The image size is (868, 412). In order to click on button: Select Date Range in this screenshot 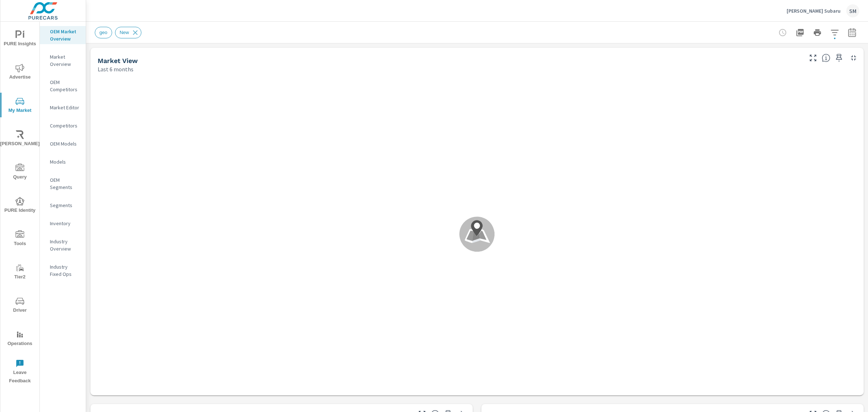, I will do `click(852, 32)`.